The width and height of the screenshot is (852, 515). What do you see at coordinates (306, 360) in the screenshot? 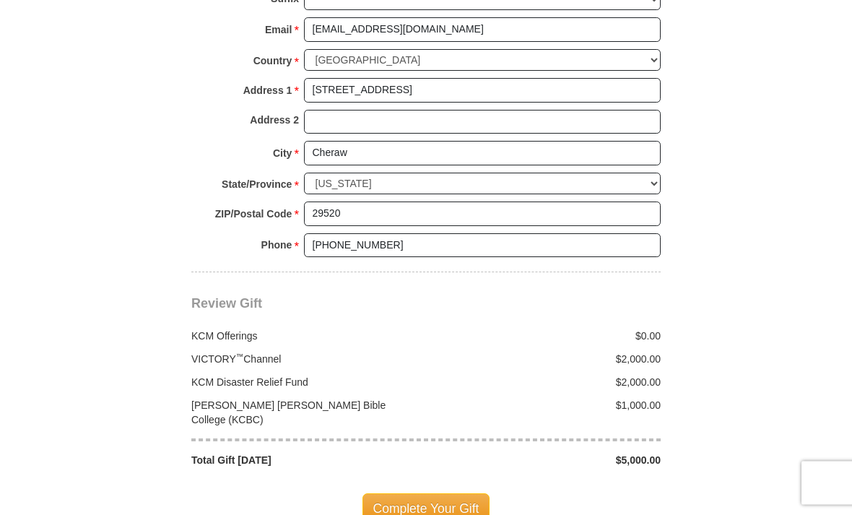
I see `div: VICTORY Channel` at bounding box center [306, 360].